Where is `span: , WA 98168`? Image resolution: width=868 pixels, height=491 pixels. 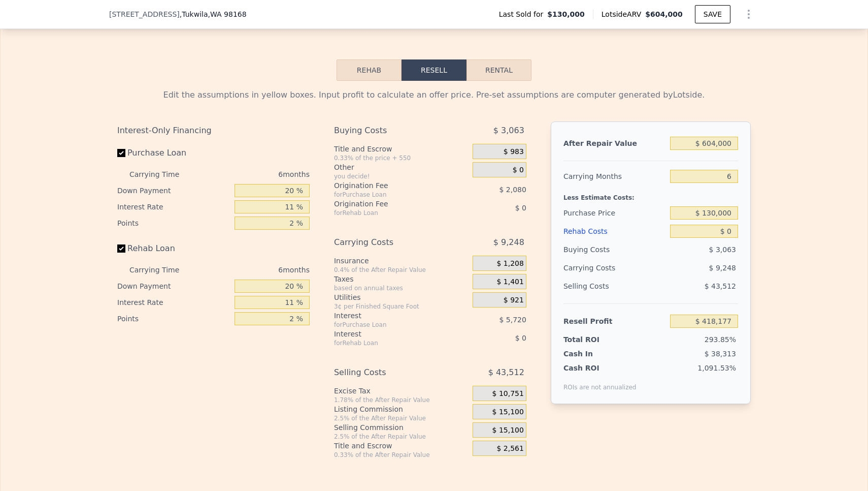 span: , WA 98168 is located at coordinates (228, 14).